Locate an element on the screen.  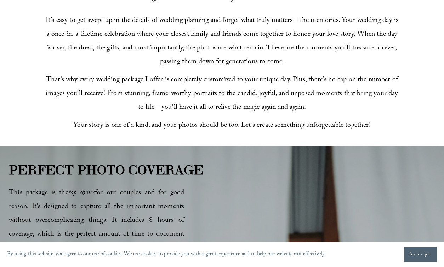
p: By using this website, you agree to our use of cookies. We use cookies to provide you with a grea... is located at coordinates (166, 255).